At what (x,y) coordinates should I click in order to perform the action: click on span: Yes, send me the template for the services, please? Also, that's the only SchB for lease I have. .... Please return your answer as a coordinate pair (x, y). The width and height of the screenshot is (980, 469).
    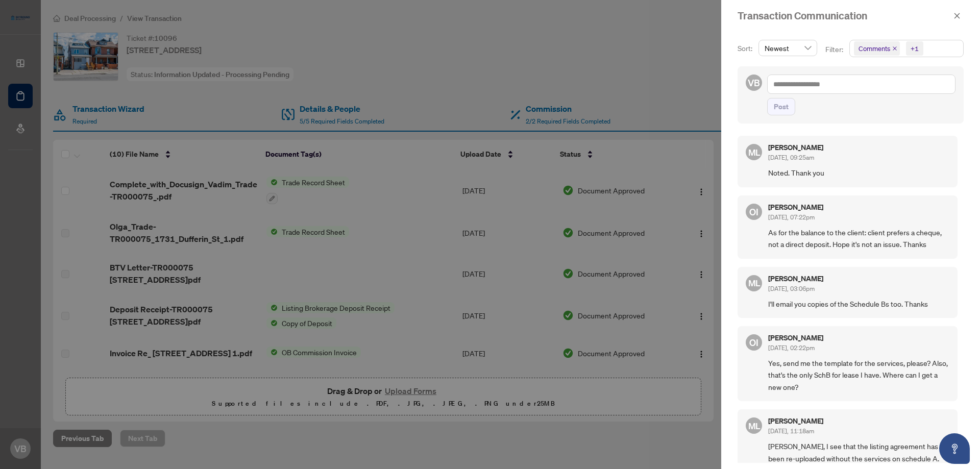
    Looking at the image, I should click on (858, 375).